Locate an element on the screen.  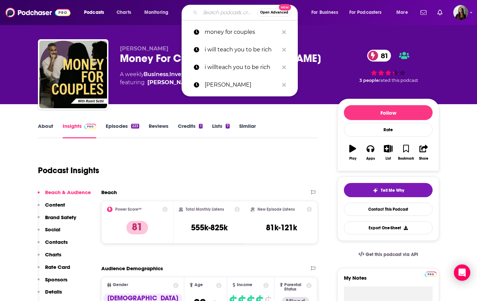
img: Podchaser - Follow, Share and Rate Podcasts is located at coordinates (38, 13).